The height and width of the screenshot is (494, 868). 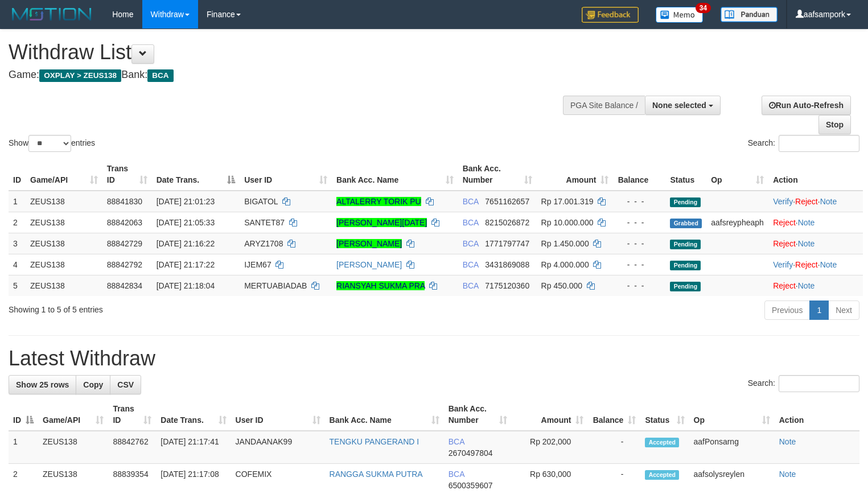 What do you see at coordinates (507, 222) in the screenshot?
I see `span: Copy 8215026872 to clipboard` at bounding box center [507, 222].